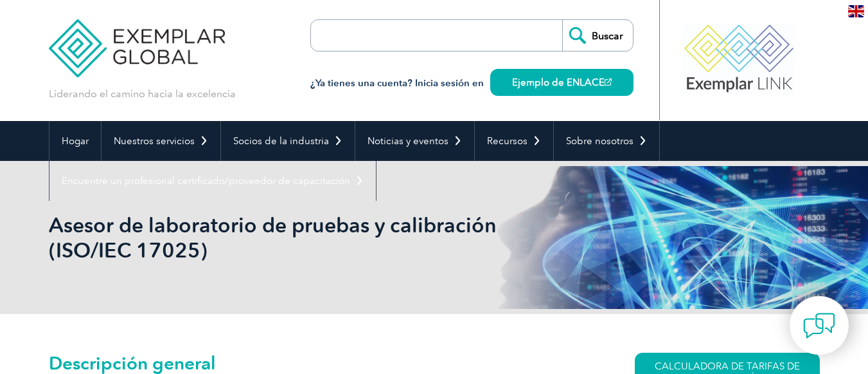 The width and height of the screenshot is (868, 374). What do you see at coordinates (561, 82) in the screenshot?
I see `a: Ejemplo de ENLACE` at bounding box center [561, 82].